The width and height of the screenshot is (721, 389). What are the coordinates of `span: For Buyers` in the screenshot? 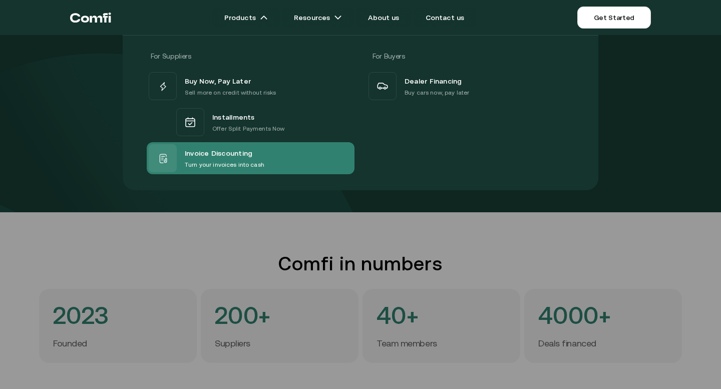 It's located at (389, 56).